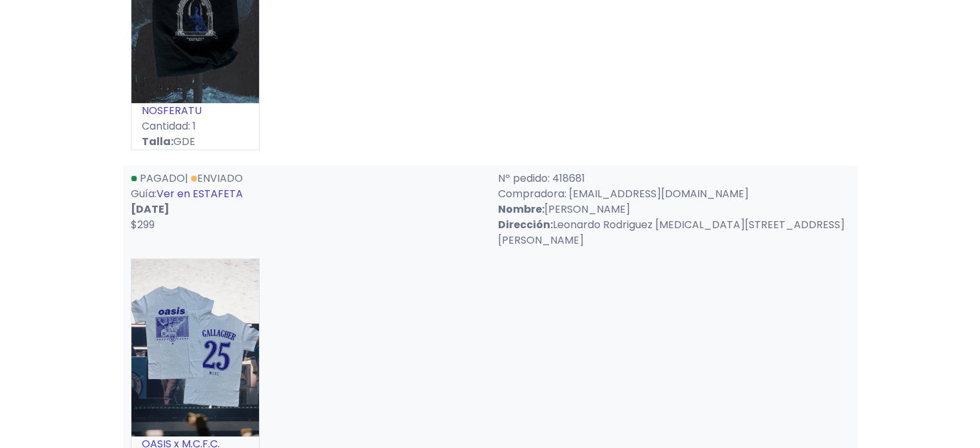 The image size is (980, 448). I want to click on img: small_1756406939317.jpeg, so click(195, 347).